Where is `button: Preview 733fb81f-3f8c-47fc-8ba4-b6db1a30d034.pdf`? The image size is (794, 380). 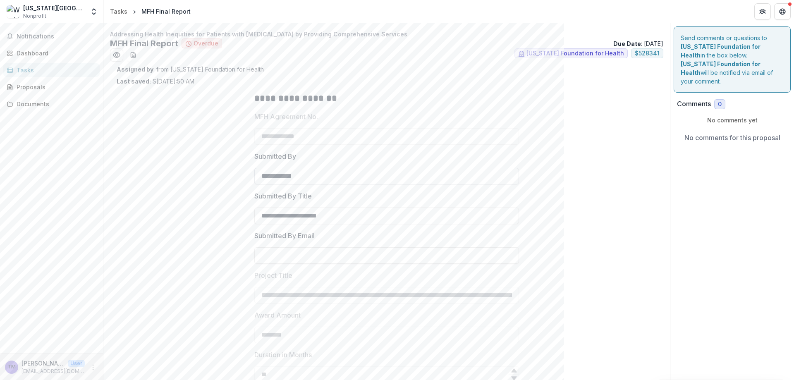
button: Preview 733fb81f-3f8c-47fc-8ba4-b6db1a30d034.pdf is located at coordinates (117, 55).